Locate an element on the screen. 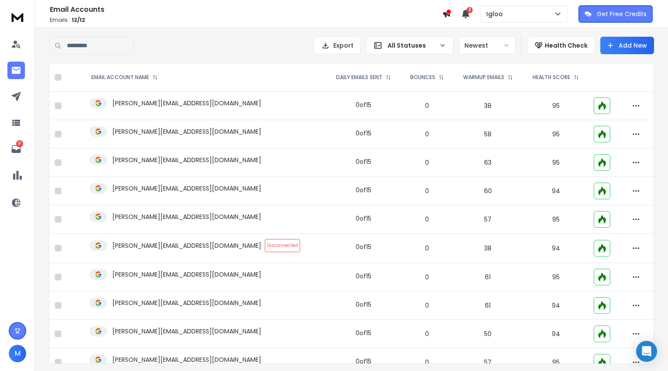  span: 12 / 12 is located at coordinates (78, 20).